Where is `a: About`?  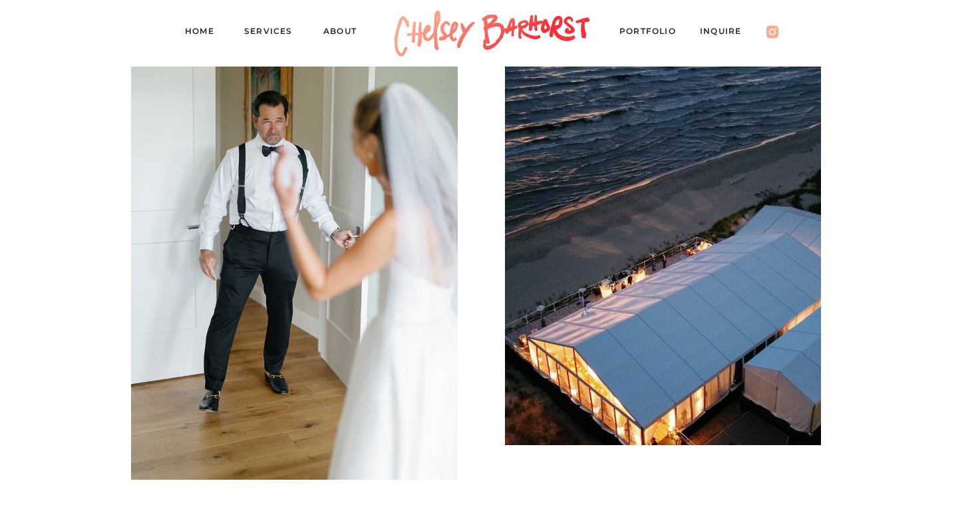 a: About is located at coordinates (346, 33).